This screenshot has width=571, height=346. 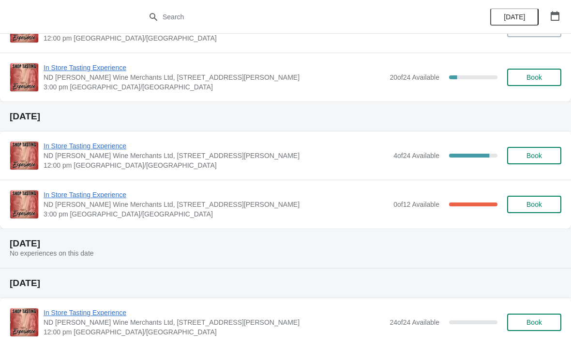 What do you see at coordinates (416, 205) in the screenshot?
I see `span: 0 of 12 Available` at bounding box center [416, 205].